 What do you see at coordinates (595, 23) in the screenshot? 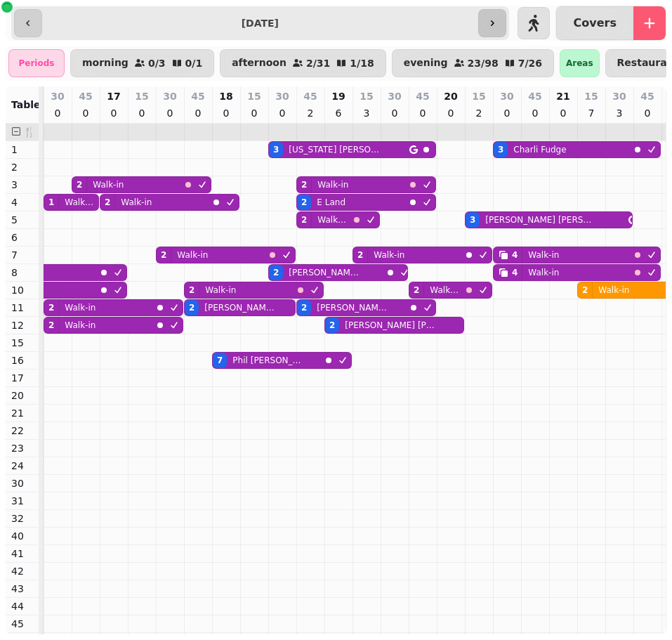
I see `button: Covers` at bounding box center [595, 23].